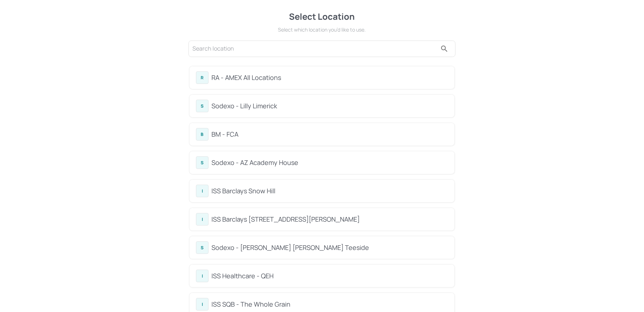 This screenshot has width=644, height=312. Describe the element at coordinates (322, 29) in the screenshot. I see `div: Select which location you’d like to use.` at that location.